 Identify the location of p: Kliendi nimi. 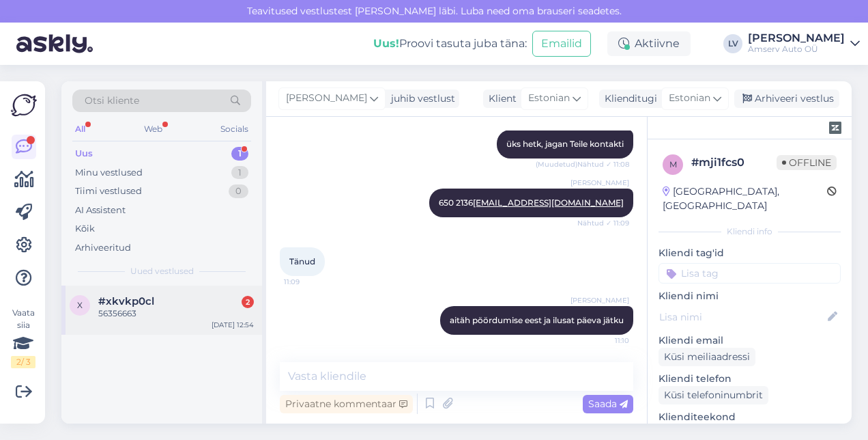
(750, 296).